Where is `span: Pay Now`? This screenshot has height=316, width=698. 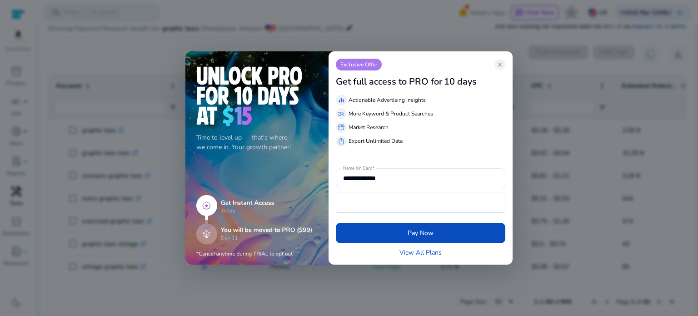
span: Pay Now is located at coordinates (420, 233).